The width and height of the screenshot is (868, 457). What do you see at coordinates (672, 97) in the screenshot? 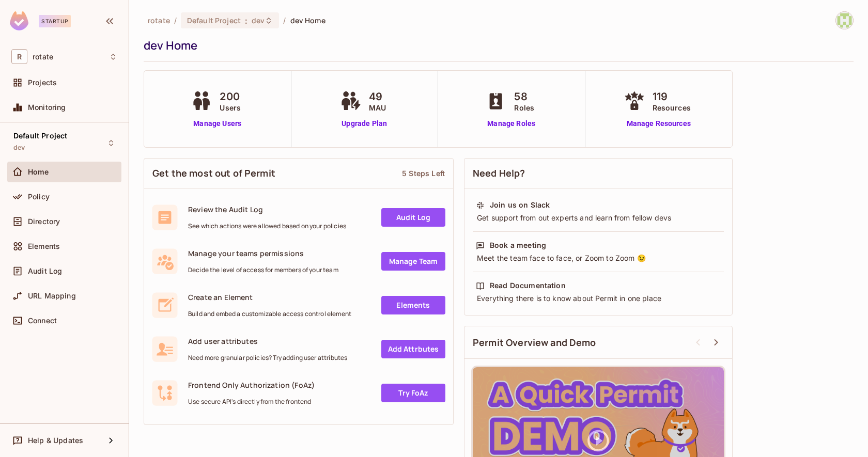
I see `span: 119` at bounding box center [672, 97].